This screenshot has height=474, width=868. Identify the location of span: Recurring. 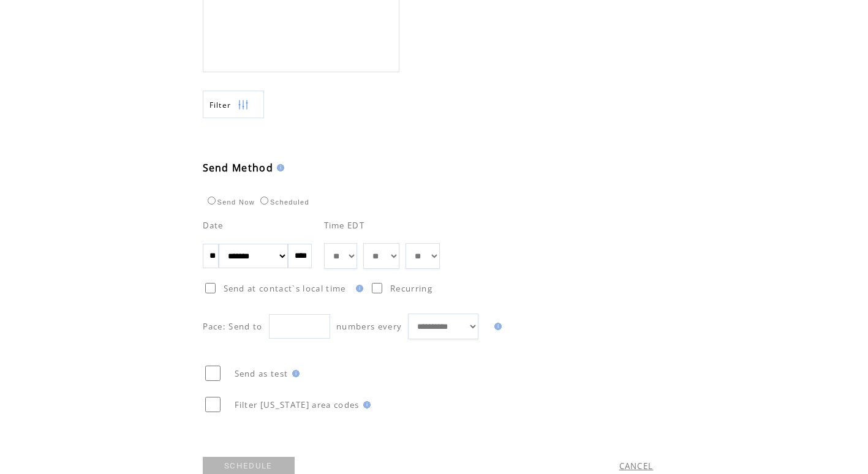
(411, 289).